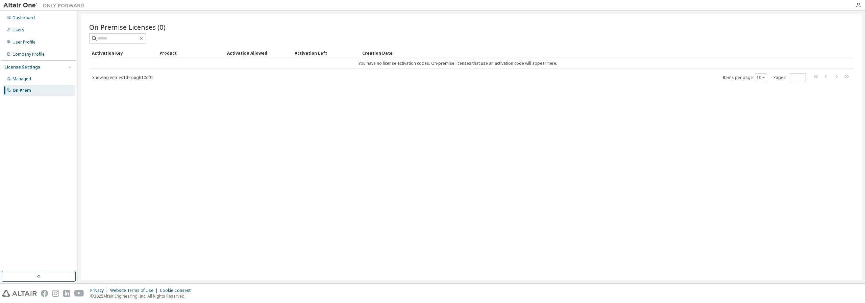  What do you see at coordinates (258, 53) in the screenshot?
I see `div: Activation Allowed` at bounding box center [258, 53].